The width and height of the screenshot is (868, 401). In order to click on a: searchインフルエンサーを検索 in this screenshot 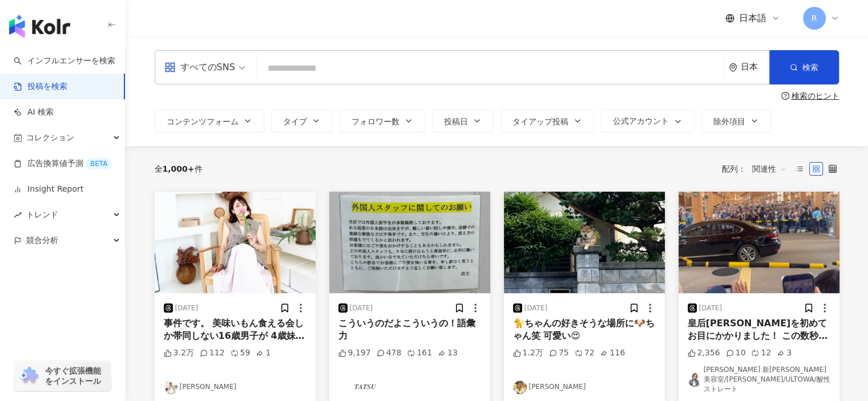, I will do `click(65, 61)`.